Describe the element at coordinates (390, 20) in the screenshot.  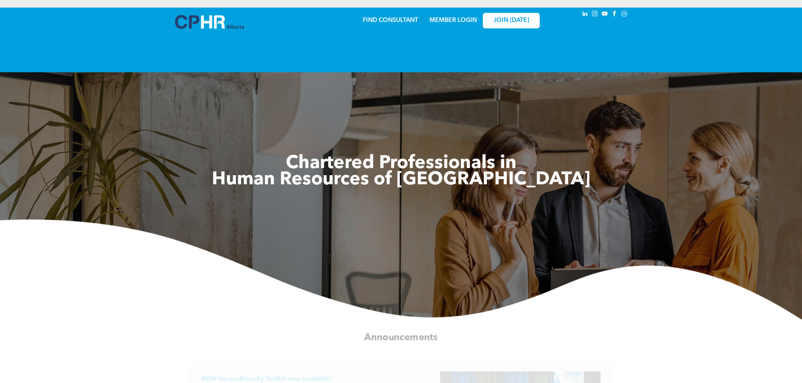
I see `a: FIND CONSULTANT` at that location.